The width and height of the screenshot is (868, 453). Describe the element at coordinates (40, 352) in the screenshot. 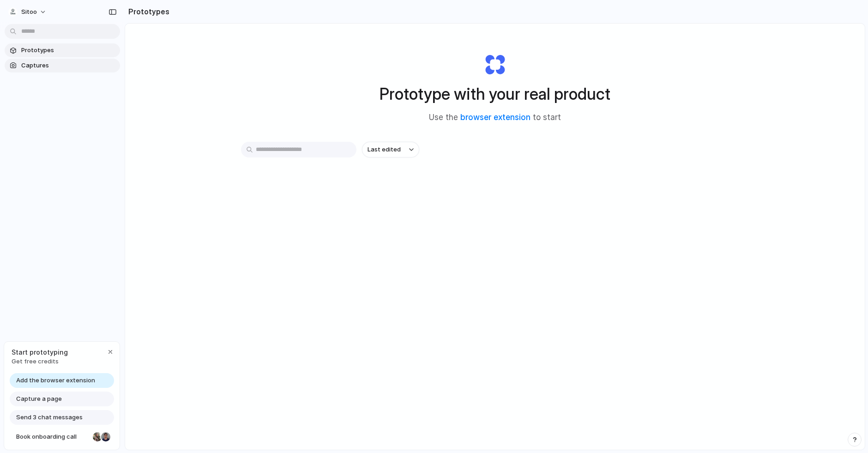

I see `span: Start prototyping` at that location.